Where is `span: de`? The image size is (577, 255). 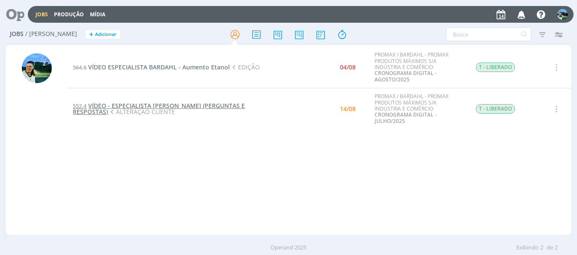 span: de is located at coordinates (550, 247).